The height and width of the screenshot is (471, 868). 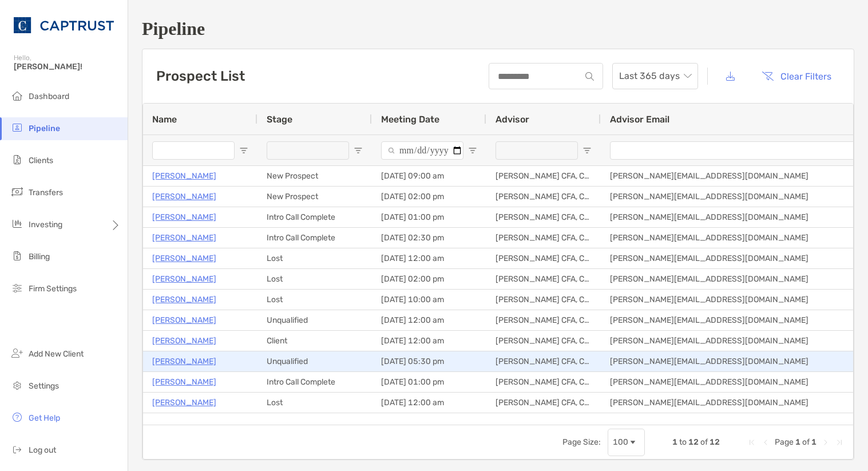 I want to click on div: Page Size, so click(x=626, y=443).